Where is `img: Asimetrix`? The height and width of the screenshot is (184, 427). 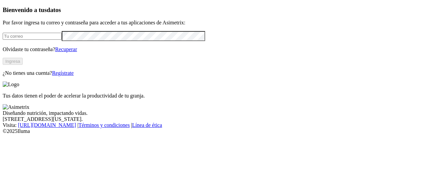
img: Asimetrix is located at coordinates (16, 107).